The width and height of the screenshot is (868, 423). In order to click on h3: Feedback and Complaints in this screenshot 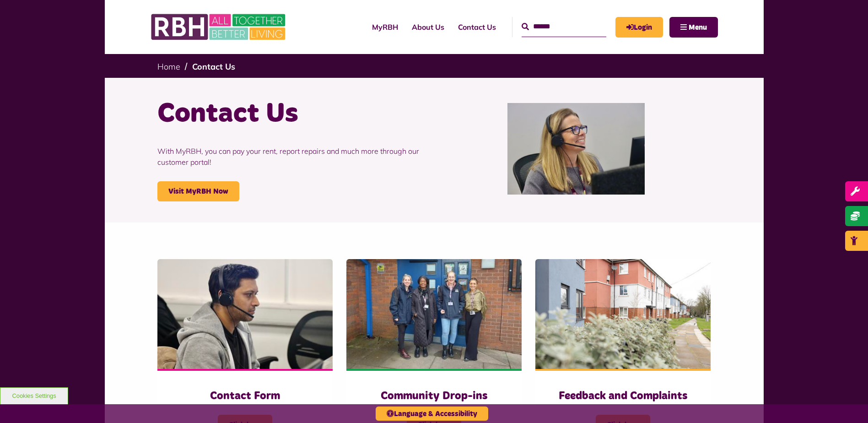, I will do `click(623, 396)`.